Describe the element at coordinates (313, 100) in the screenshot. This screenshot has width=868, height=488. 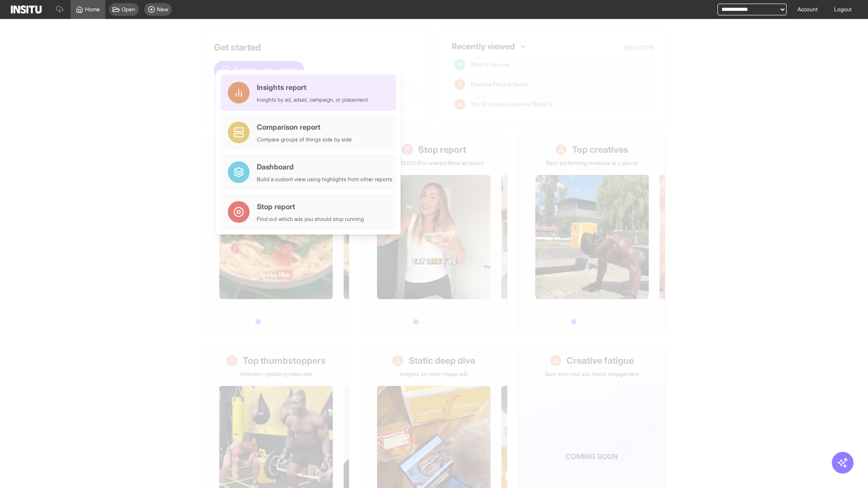
I see `div: Insights by ad, adset, campaign, or placement` at that location.